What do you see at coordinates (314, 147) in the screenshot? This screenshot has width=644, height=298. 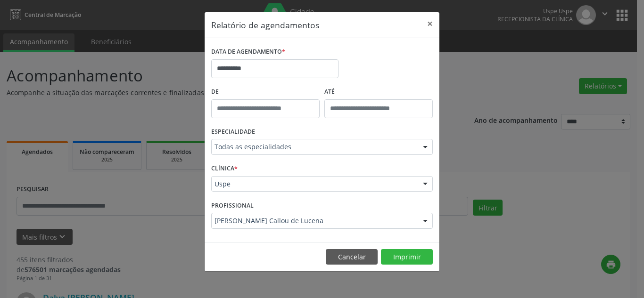 I see `span: Todas as especialidades` at bounding box center [314, 147].